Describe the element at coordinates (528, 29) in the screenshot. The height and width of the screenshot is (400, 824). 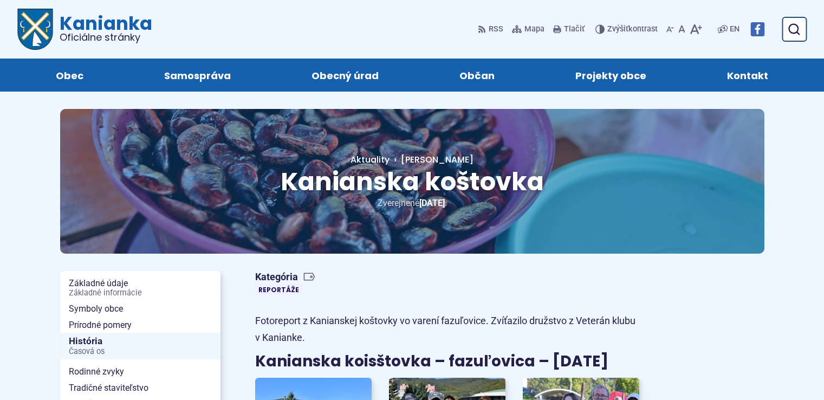
I see `a: Mapa` at that location.